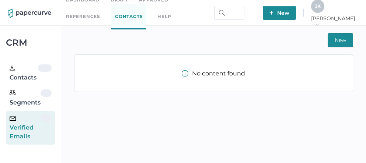 The image size is (366, 163). I want to click on div: Contacts, so click(24, 73).